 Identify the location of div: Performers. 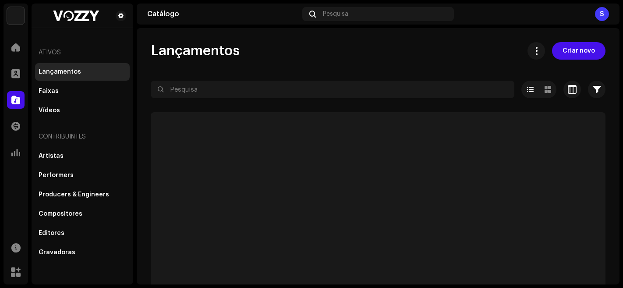
(56, 175).